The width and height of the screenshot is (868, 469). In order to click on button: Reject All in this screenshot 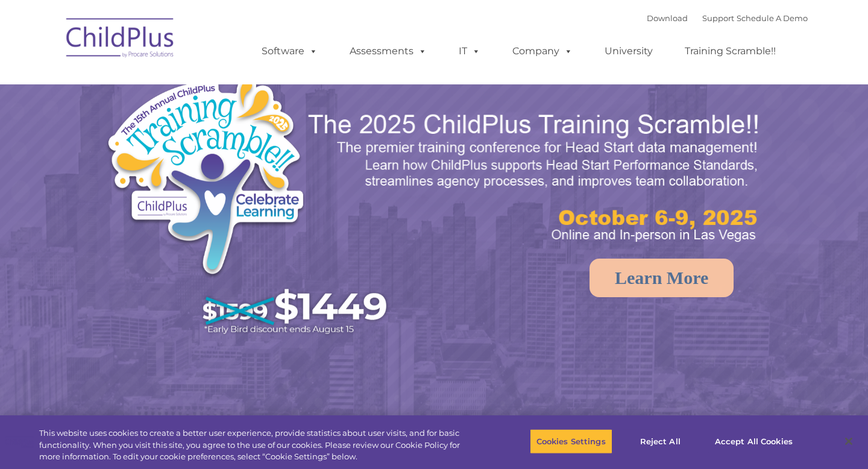, I will do `click(660, 442)`.